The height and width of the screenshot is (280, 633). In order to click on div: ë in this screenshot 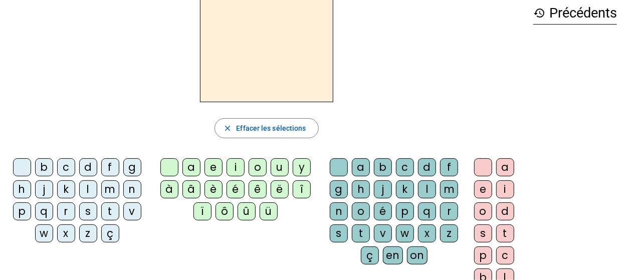, I will do `click(280, 189)`.